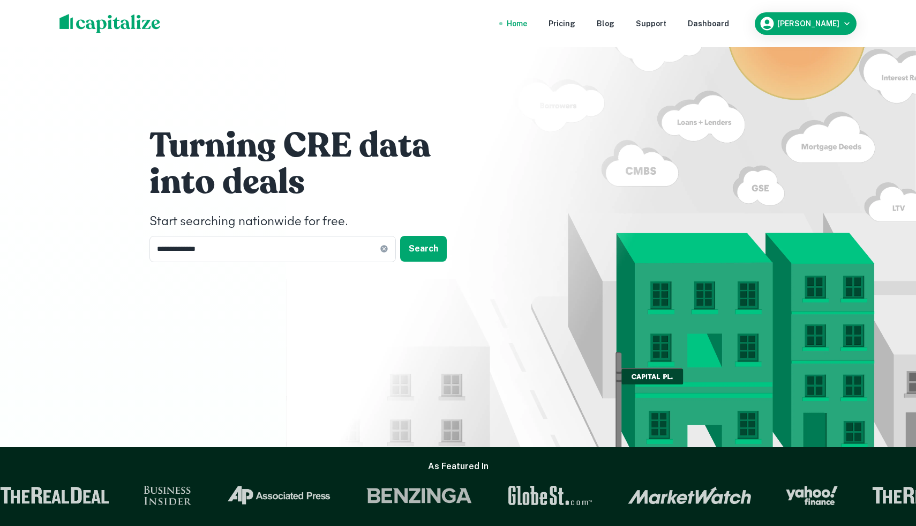 The height and width of the screenshot is (526, 916). I want to click on h6: As Featured In, so click(458, 466).